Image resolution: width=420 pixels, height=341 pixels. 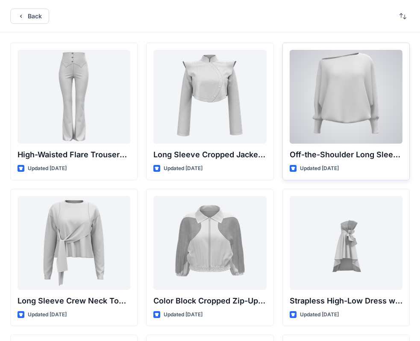 I want to click on p: Long Sleeve Cropped Jacket with Mandarin Collar and Shoulder Detail, so click(x=210, y=155).